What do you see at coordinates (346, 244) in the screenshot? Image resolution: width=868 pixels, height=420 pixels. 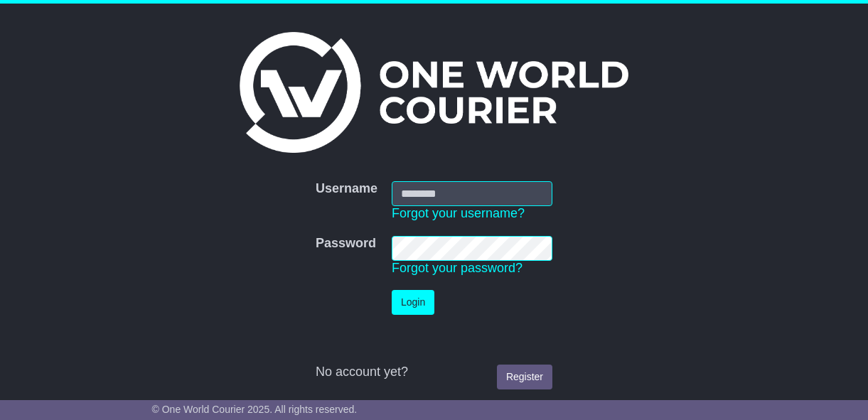 I see `label: Password` at bounding box center [346, 244].